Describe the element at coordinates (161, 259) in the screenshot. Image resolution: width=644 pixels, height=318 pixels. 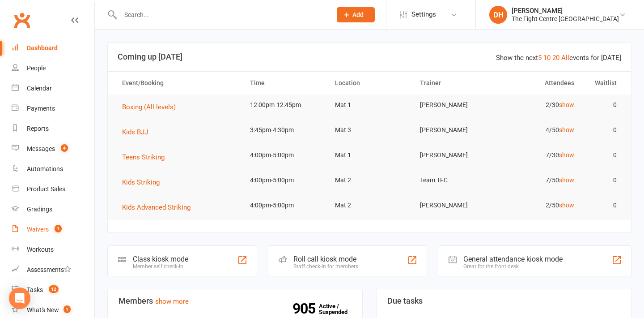
I see `div: Class kiosk mode` at that location.